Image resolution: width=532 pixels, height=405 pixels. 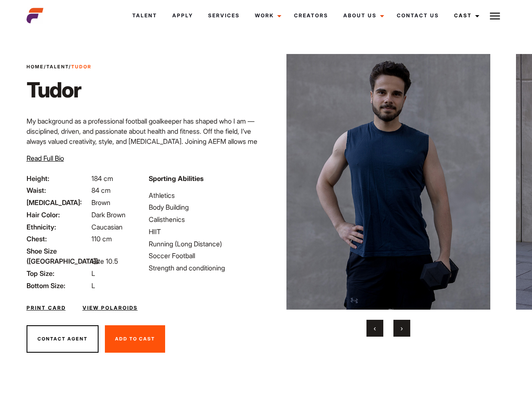 What do you see at coordinates (495, 16) in the screenshot?
I see `img: Burger icon` at bounding box center [495, 16].